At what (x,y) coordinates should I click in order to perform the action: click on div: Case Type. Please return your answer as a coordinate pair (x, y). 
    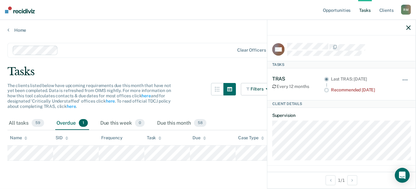
    Looking at the image, I should click on (251, 137).